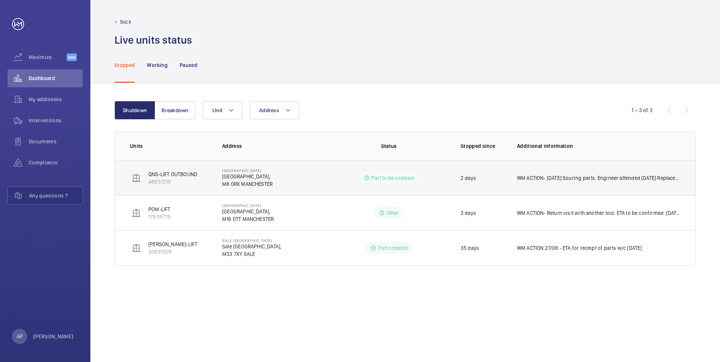 This screenshot has width=720, height=362. What do you see at coordinates (56, 121) in the screenshot?
I see `span: Interventions` at bounding box center [56, 121].